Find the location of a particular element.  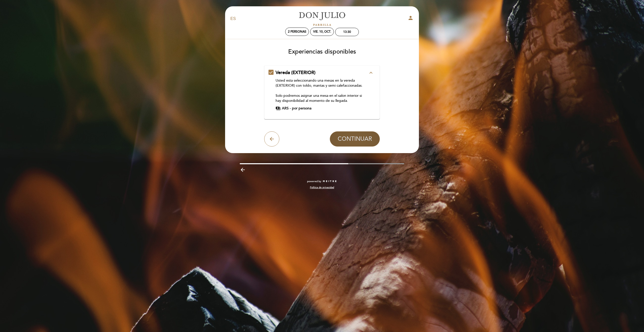

i: person is located at coordinates (411, 18).